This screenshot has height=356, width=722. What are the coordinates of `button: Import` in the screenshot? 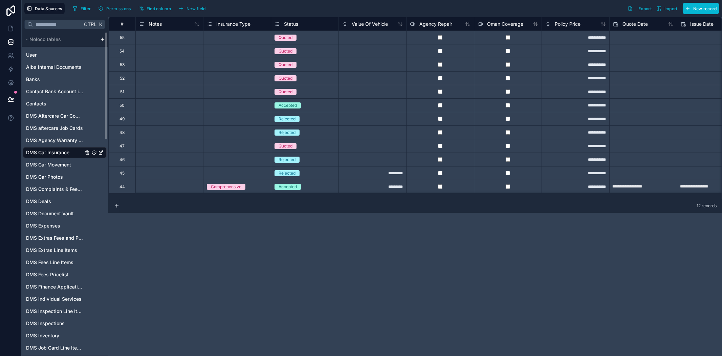 It's located at (667, 8).